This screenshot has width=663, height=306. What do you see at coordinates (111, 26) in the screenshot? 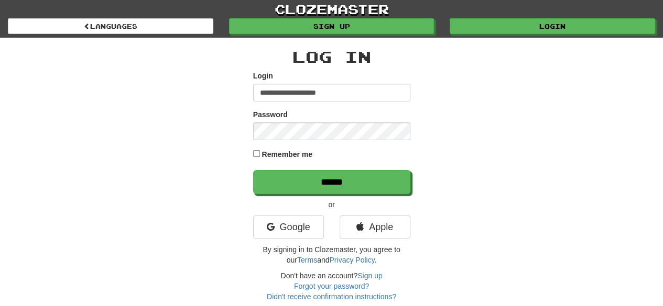
I see `a: Languages` at bounding box center [111, 26].